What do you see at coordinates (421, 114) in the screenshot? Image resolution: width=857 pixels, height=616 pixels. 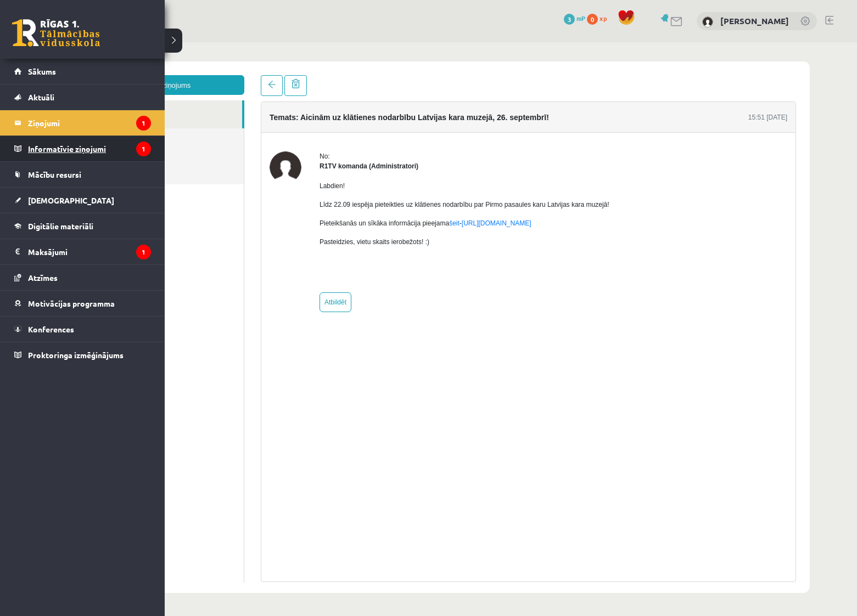 I see `div: No:` at bounding box center [421, 114].